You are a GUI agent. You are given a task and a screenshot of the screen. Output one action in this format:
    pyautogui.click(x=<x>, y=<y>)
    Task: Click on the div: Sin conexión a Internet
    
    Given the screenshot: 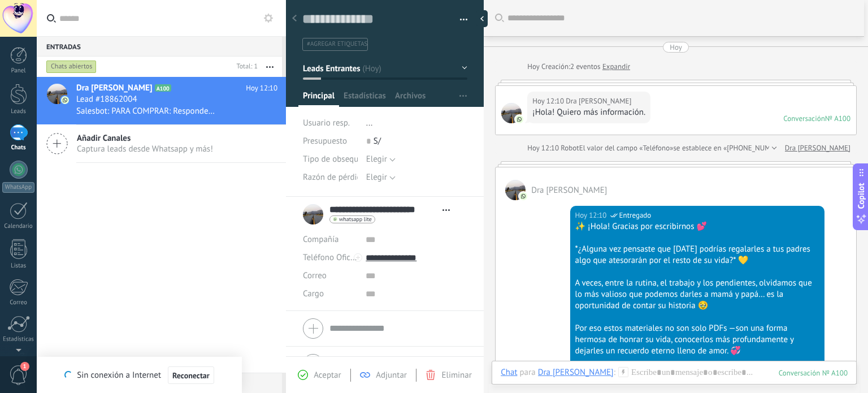 What is the action you would take?
    pyautogui.click(x=139, y=375)
    